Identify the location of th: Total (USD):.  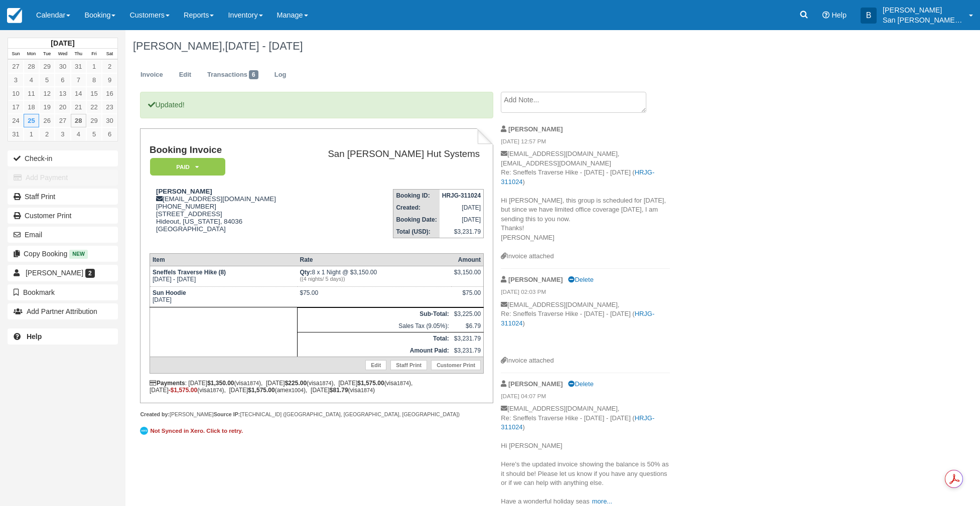
(416, 232).